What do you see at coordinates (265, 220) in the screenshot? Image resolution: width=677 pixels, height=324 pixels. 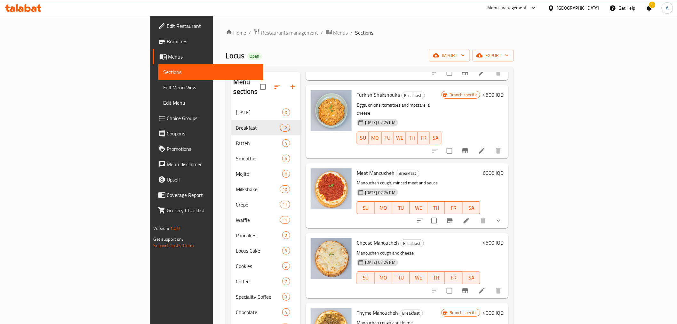 I see `div: Waffle11` at bounding box center [265, 220].